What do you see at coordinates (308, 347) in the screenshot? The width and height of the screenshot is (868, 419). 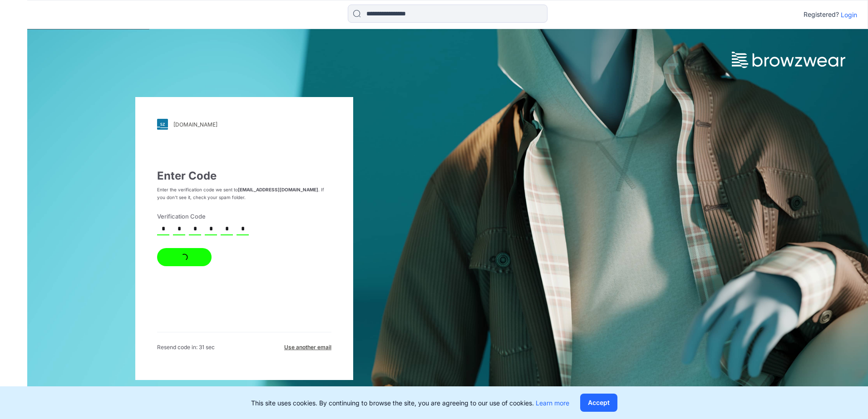 I see `div: Use another email` at bounding box center [308, 347].